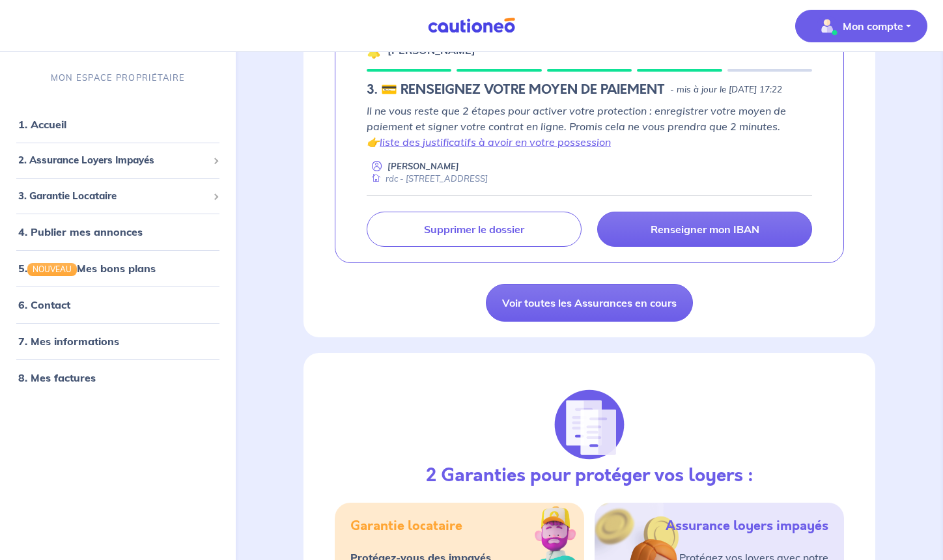 This screenshot has height=560, width=943. Describe the element at coordinates (589, 303) in the screenshot. I see `a: Voir toutes les Assurances en cours` at that location.